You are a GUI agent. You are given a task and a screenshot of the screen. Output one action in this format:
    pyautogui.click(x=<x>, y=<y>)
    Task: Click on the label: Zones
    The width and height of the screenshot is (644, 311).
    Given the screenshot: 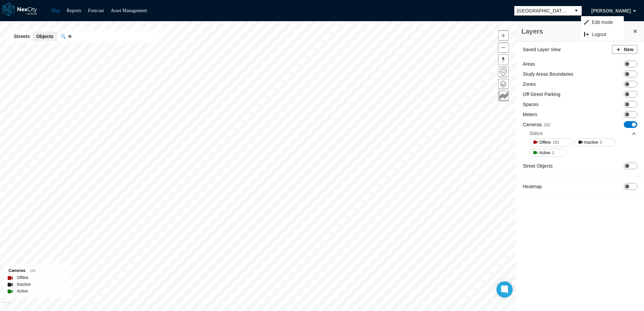 What is the action you would take?
    pyautogui.click(x=529, y=84)
    